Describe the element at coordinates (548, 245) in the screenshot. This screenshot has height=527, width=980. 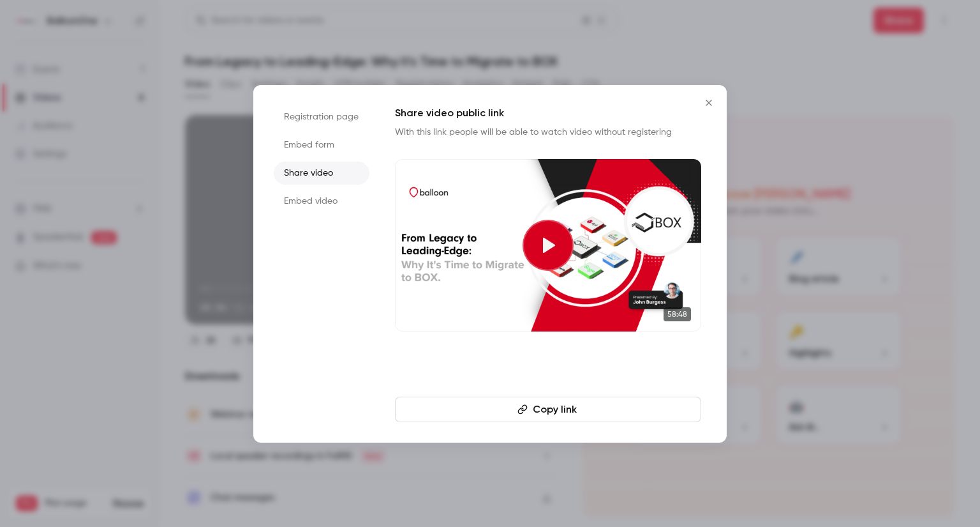
I see `a: 58:48` at that location.